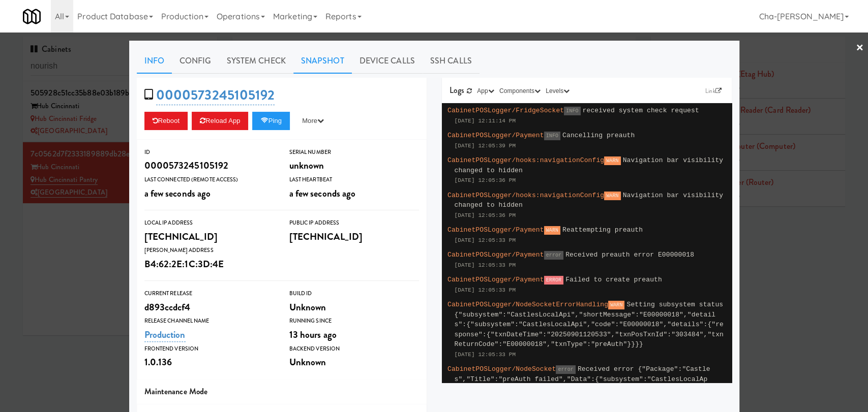  I want to click on span: Failed to create preauth, so click(614, 280).